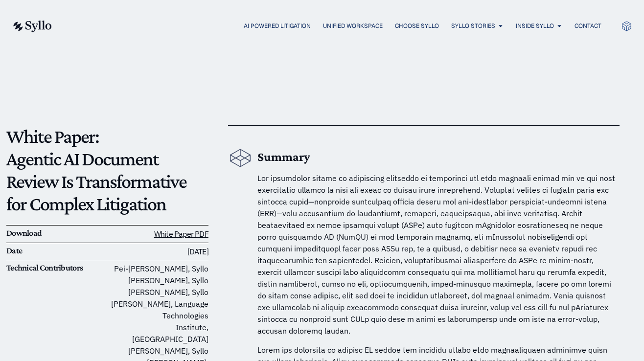 The height and width of the screenshot is (361, 644). What do you see at coordinates (284, 156) in the screenshot?
I see `b: Summary` at bounding box center [284, 156].